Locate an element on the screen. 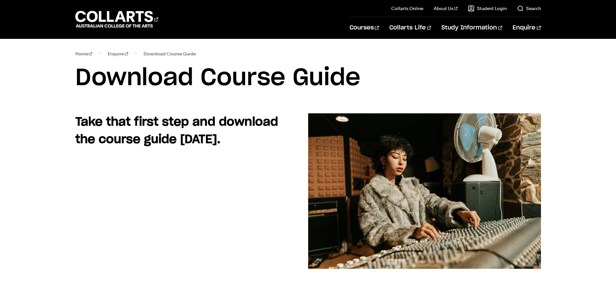 This screenshot has width=616, height=295. h1: Download Course Guide is located at coordinates (308, 78).